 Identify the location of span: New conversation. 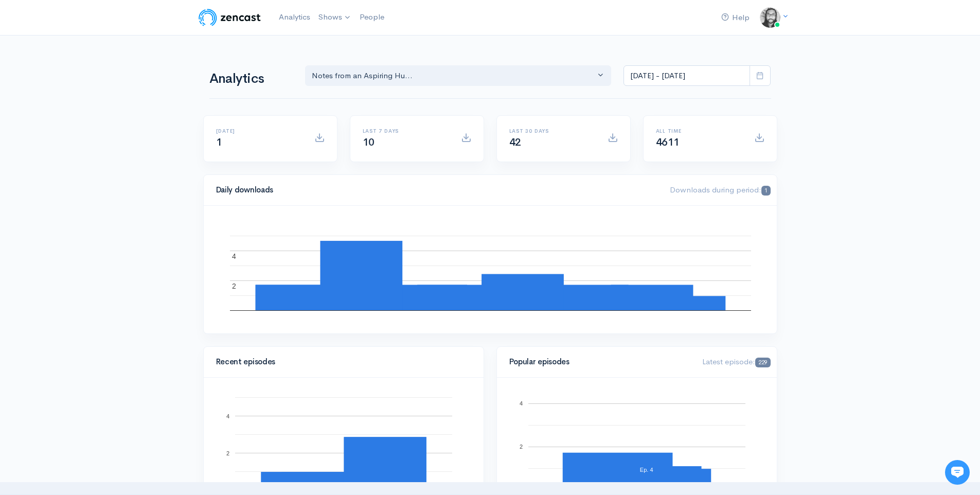
(95, 130).